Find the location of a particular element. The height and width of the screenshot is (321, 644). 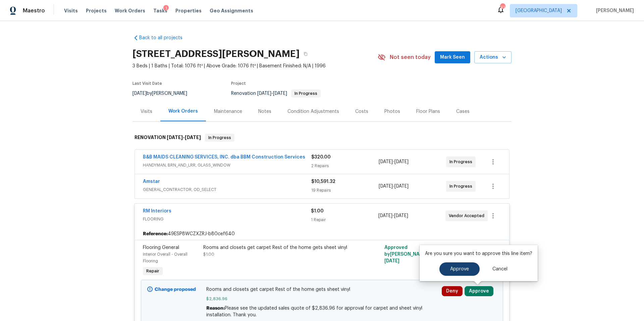

span: Reason: is located at coordinates (215, 308).